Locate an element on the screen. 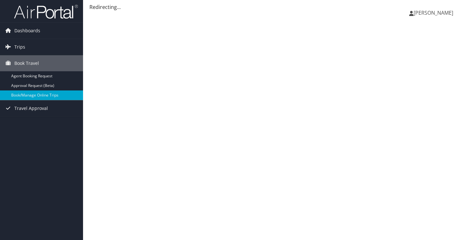  span: Travel Approval is located at coordinates (31, 108).